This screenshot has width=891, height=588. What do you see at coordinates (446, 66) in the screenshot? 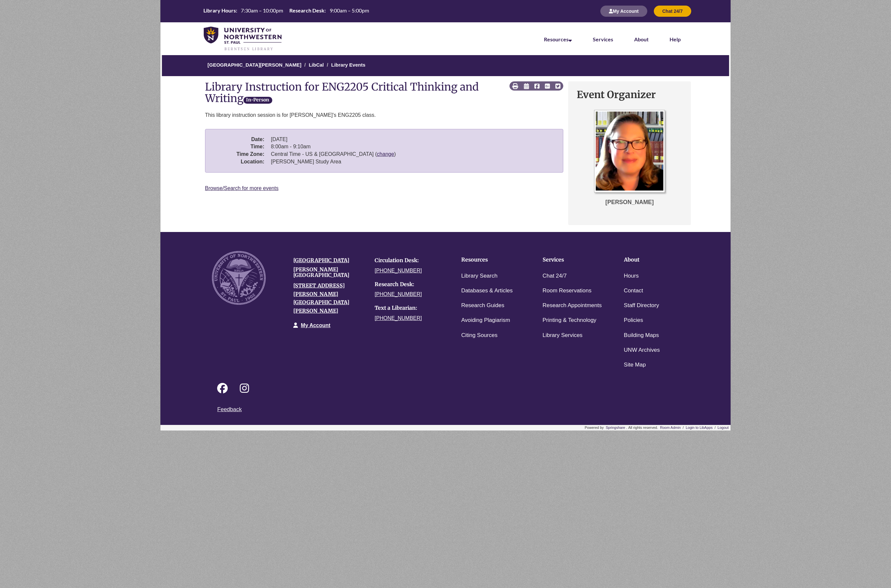
I see `nav: Breadcrumb` at bounding box center [446, 66].